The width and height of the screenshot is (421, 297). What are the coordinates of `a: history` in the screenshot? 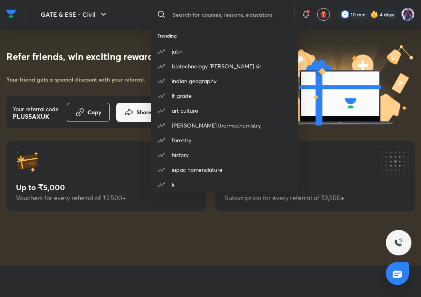 It's located at (224, 155).